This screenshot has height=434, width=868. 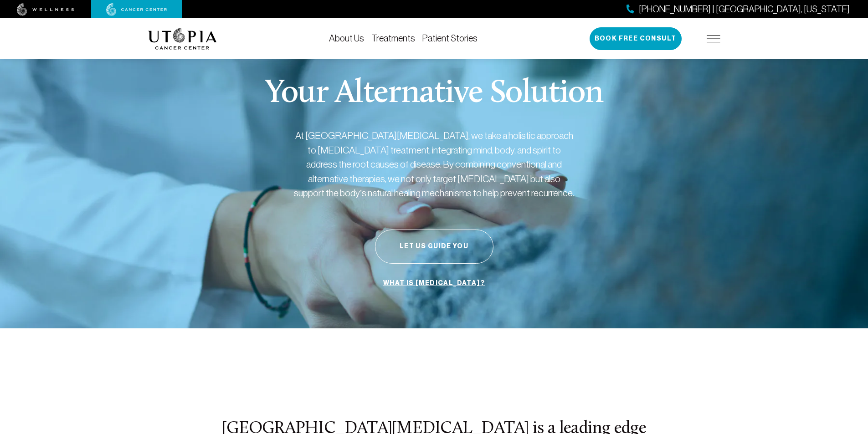 What do you see at coordinates (434, 94) in the screenshot?
I see `p: Your Alternative Solution` at bounding box center [434, 94].